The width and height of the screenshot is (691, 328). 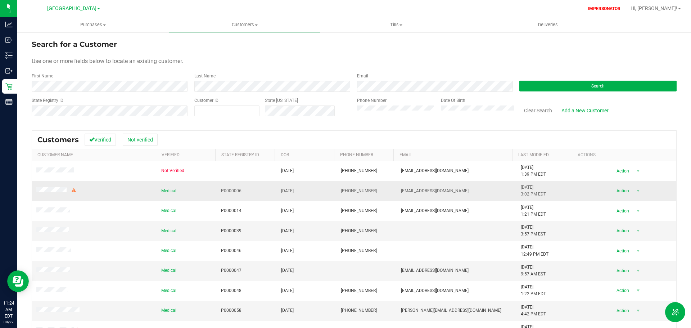 I want to click on label: State Registry ID, so click(x=48, y=100).